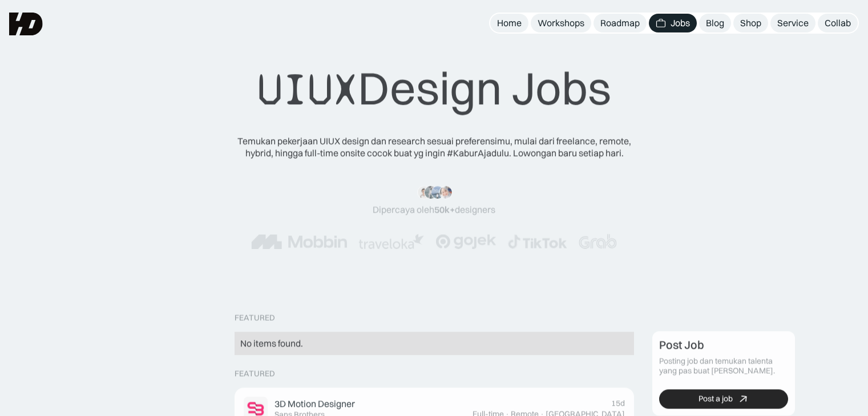  What do you see at coordinates (715, 399) in the screenshot?
I see `div: Post a job` at bounding box center [715, 399].